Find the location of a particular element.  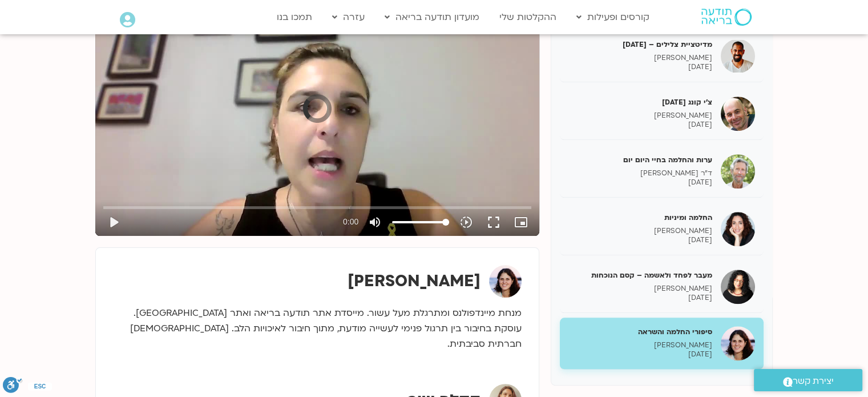

h5: החלמה ומיניות is located at coordinates (640, 218).